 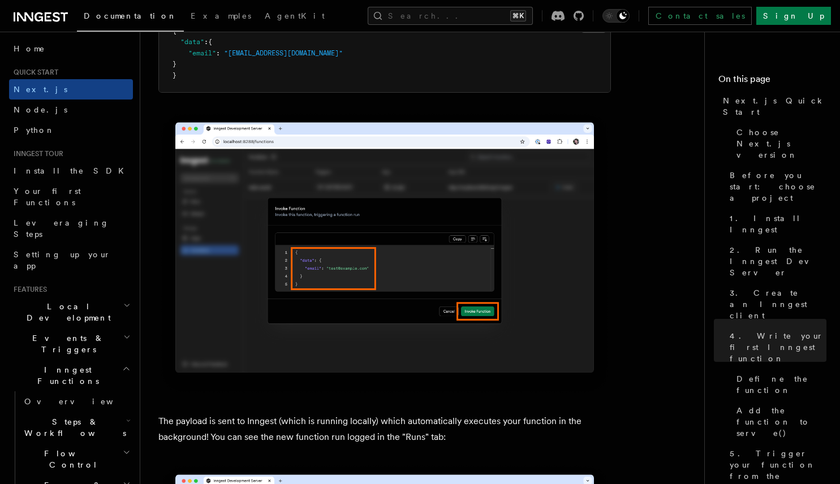 I want to click on span: Your first Functions, so click(x=47, y=197).